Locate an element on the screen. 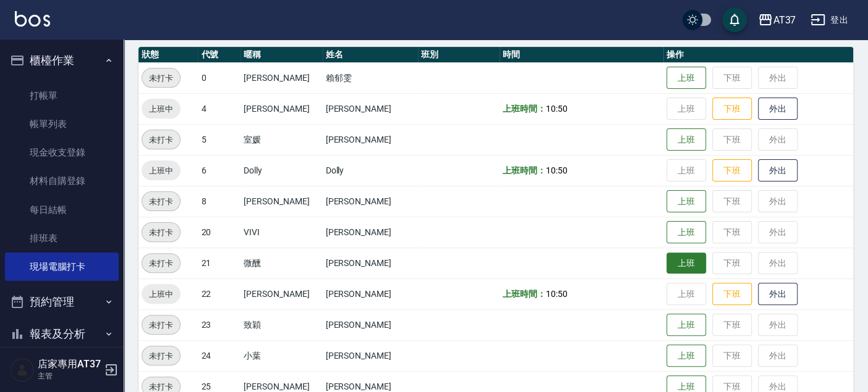 This screenshot has height=392, width=868. td: 致穎 is located at coordinates (282, 325).